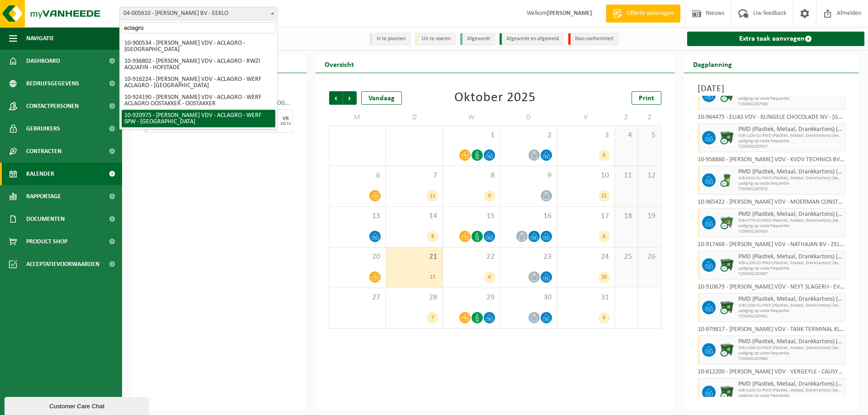  What do you see at coordinates (40, 38) in the screenshot?
I see `span: Navigatie` at bounding box center [40, 38].